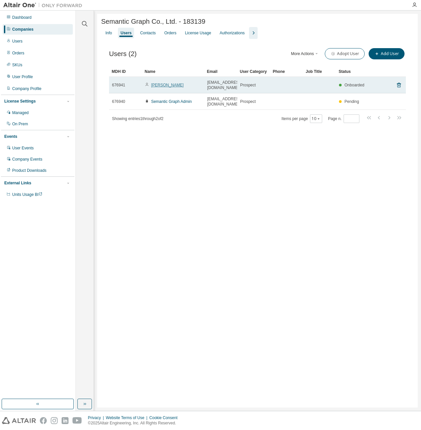 This screenshot has height=430, width=421. What do you see at coordinates (173, 71) in the screenshot?
I see `div: Name` at bounding box center [173, 71].